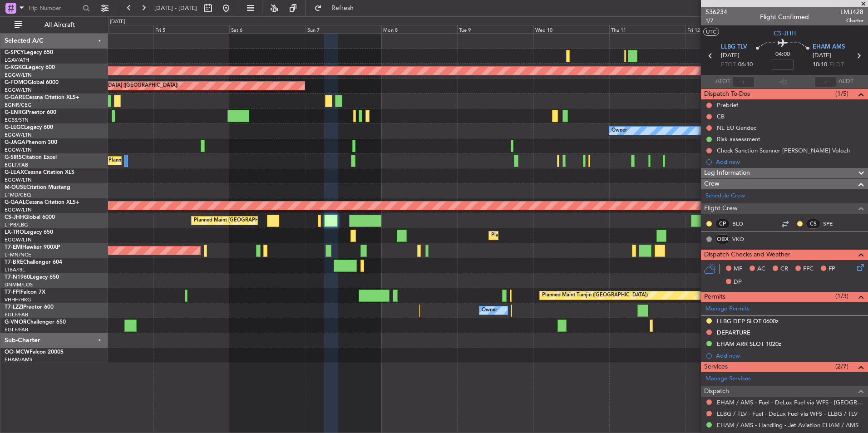 The image size is (868, 433). What do you see at coordinates (25, 292) in the screenshot?
I see `a: T7-FFIFalcon 7X` at bounding box center [25, 292].